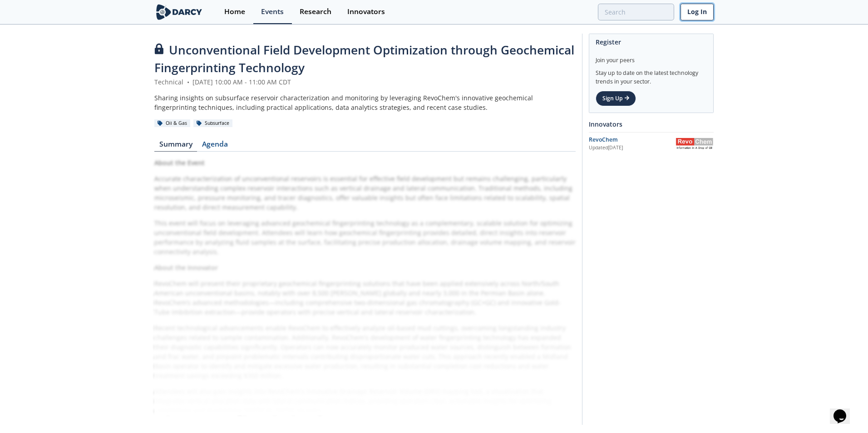 The height and width of the screenshot is (433, 868). I want to click on img: logo-wide.svg, so click(179, 12).